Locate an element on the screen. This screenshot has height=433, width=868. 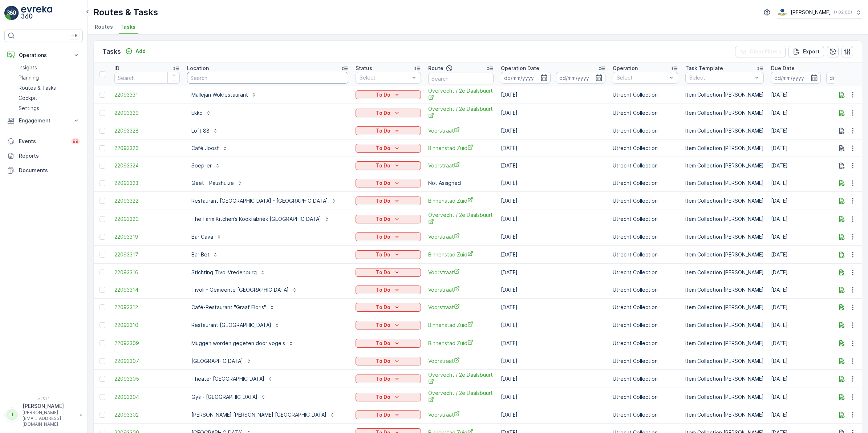
span: 22093316 is located at coordinates (147, 273).